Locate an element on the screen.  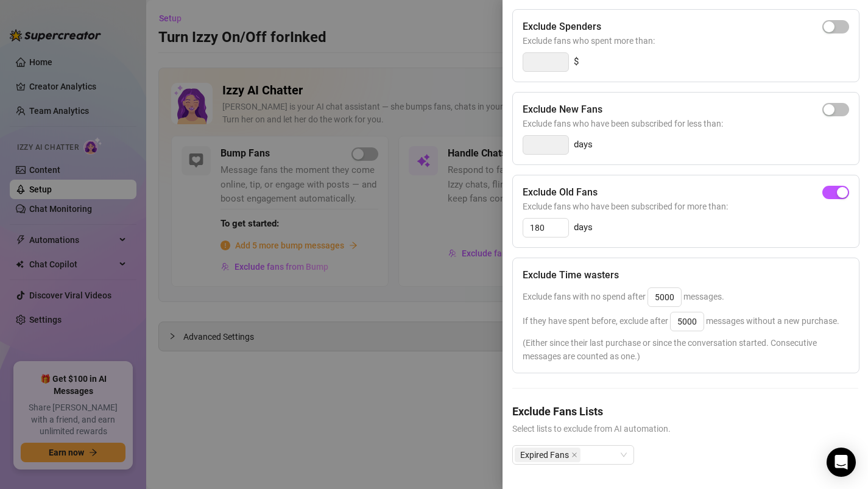
span: close is located at coordinates (575, 455).